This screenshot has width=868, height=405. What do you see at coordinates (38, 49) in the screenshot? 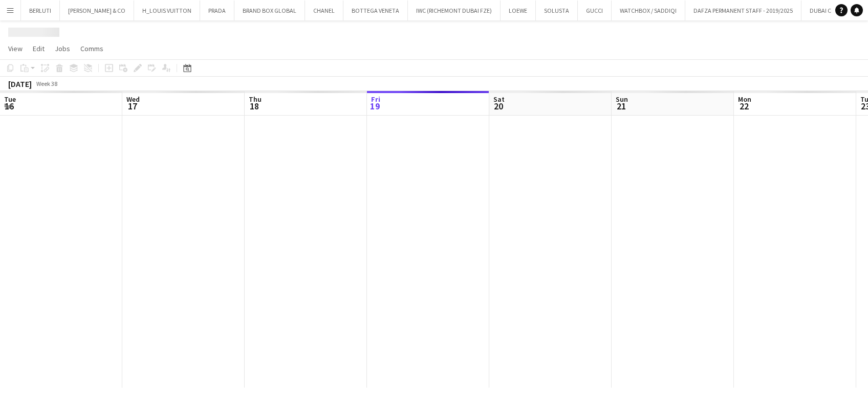
I see `span: Edit` at bounding box center [38, 49].